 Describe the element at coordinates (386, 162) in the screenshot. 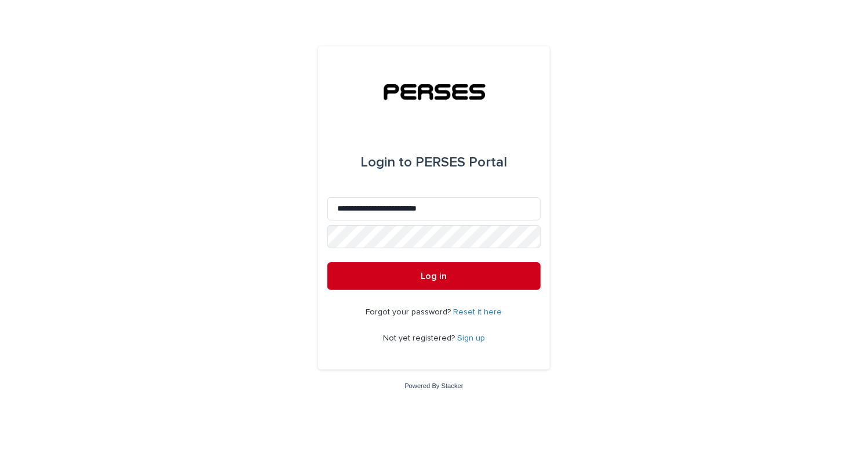

I see `span: Login to` at that location.